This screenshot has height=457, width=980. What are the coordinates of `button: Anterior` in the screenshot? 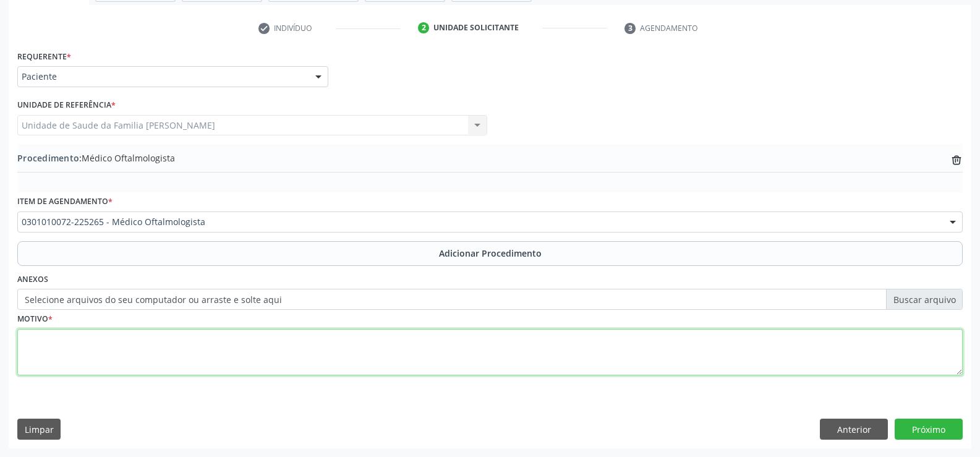 It's located at (854, 430).